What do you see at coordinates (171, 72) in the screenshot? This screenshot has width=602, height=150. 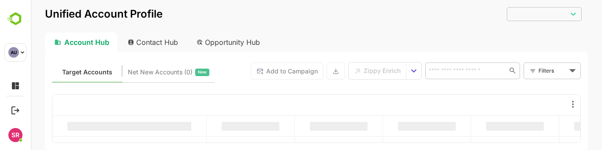 I see `span: New` at bounding box center [171, 72].